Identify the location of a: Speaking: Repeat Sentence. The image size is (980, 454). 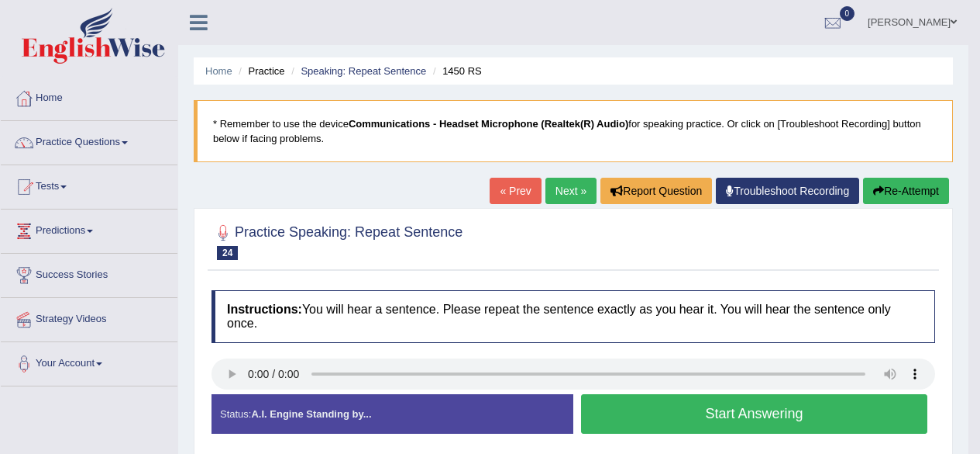
(363, 71).